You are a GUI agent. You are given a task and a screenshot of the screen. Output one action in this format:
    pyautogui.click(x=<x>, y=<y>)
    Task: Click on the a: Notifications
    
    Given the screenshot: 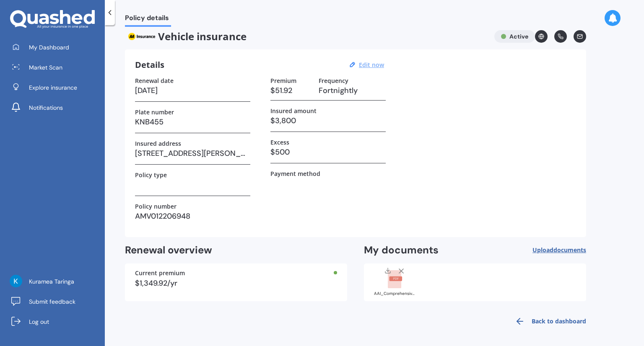 What is the action you would take?
    pyautogui.click(x=55, y=108)
    